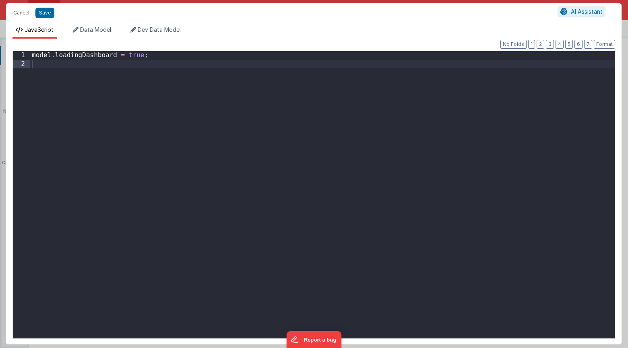  What do you see at coordinates (587, 11) in the screenshot?
I see `span: AI Assistant` at bounding box center [587, 11].